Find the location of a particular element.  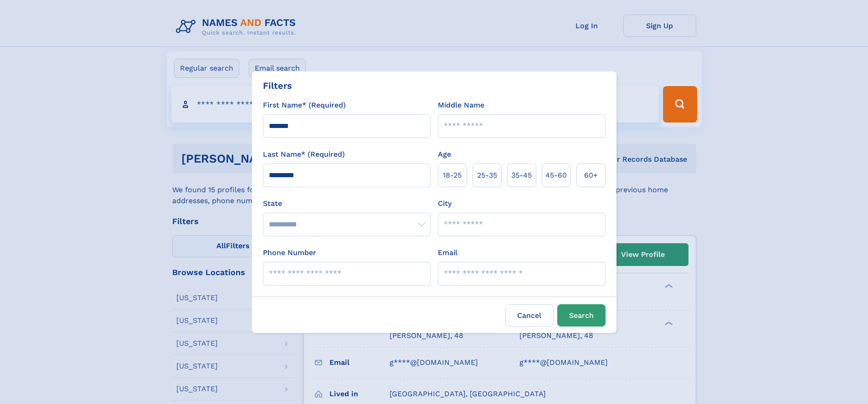

label: State is located at coordinates (346, 204).